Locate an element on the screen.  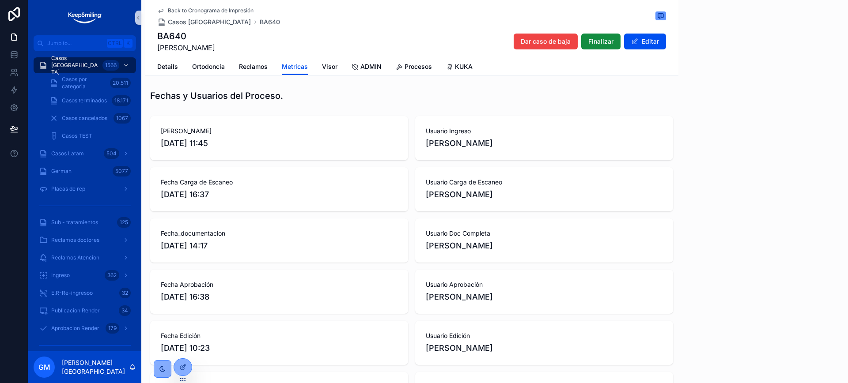
img: App logo is located at coordinates (84, 18).